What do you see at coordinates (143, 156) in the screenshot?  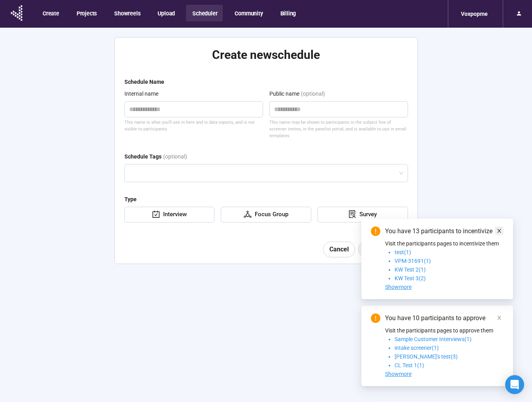 I see `div: Schedule Tags` at bounding box center [143, 156].